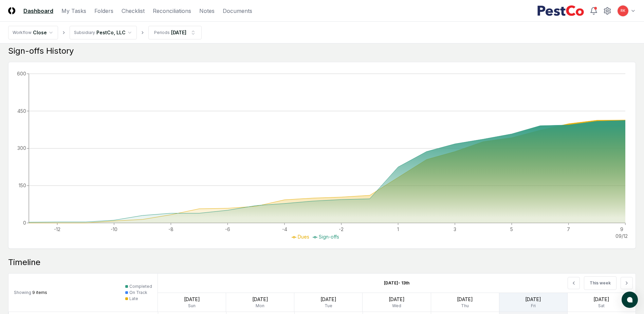 This screenshot has height=314, width=644. Describe the element at coordinates (322, 262) in the screenshot. I see `div: Timeline` at that location.